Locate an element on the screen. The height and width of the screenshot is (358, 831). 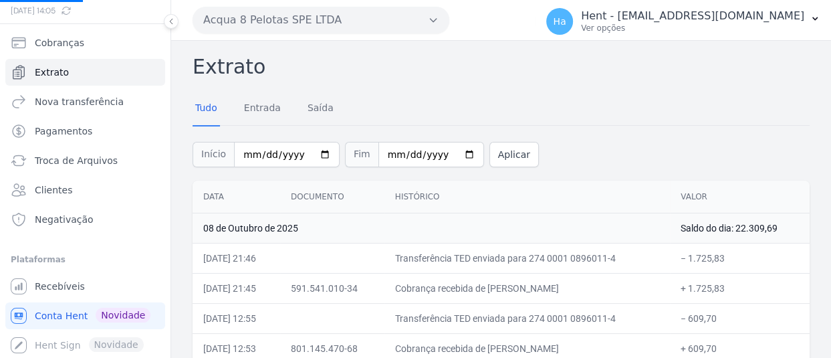
a: Troca de Arquivos is located at coordinates (85, 160).